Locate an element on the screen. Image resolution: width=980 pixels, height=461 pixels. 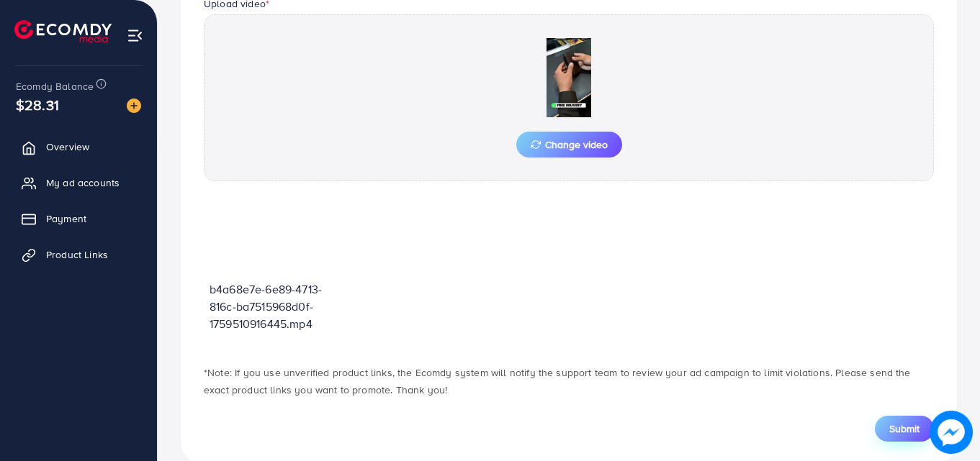
span: $28.31 is located at coordinates (38, 104).